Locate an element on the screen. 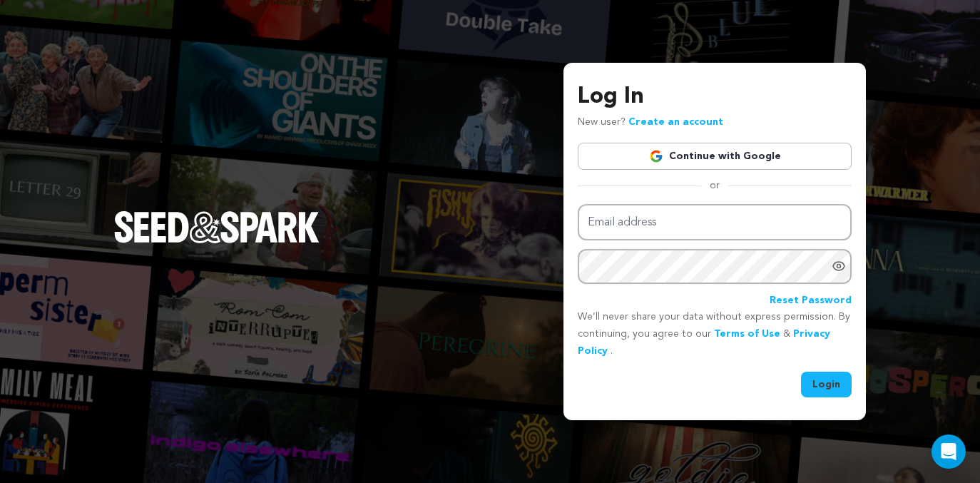 The width and height of the screenshot is (980, 483). a: Seed&Spark Homepage is located at coordinates (217, 241).